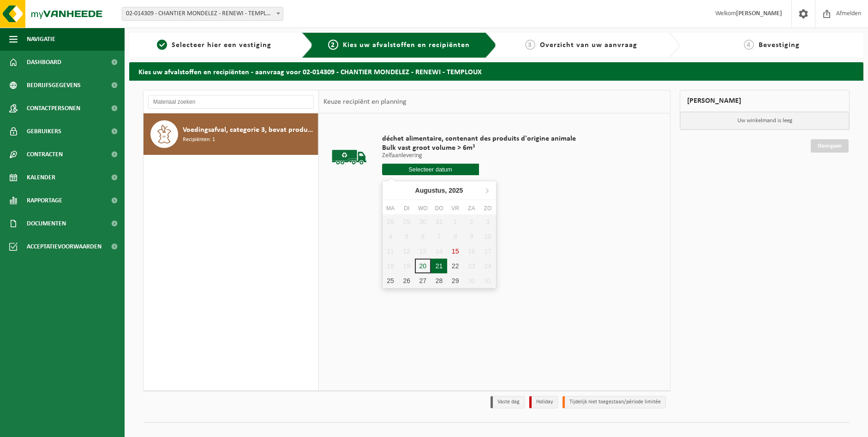 This screenshot has width=868, height=437. Describe the element at coordinates (455, 191) in the screenshot. I see `i: 2025` at that location.